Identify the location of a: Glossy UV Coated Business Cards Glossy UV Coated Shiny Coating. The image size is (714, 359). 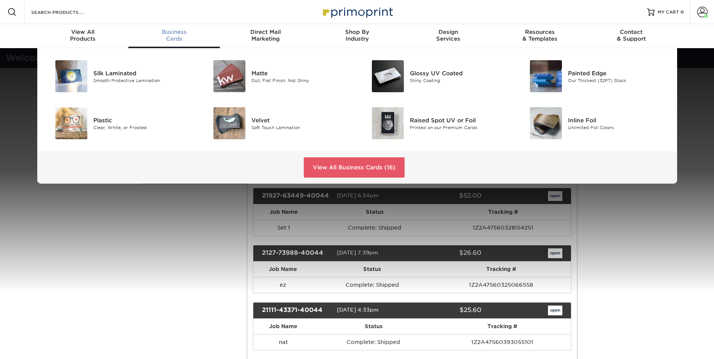
(436, 76).